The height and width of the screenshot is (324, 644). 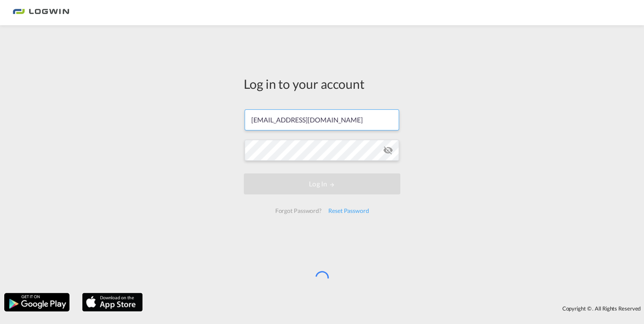 What do you see at coordinates (322, 84) in the screenshot?
I see `div: Log in to your account` at bounding box center [322, 84].